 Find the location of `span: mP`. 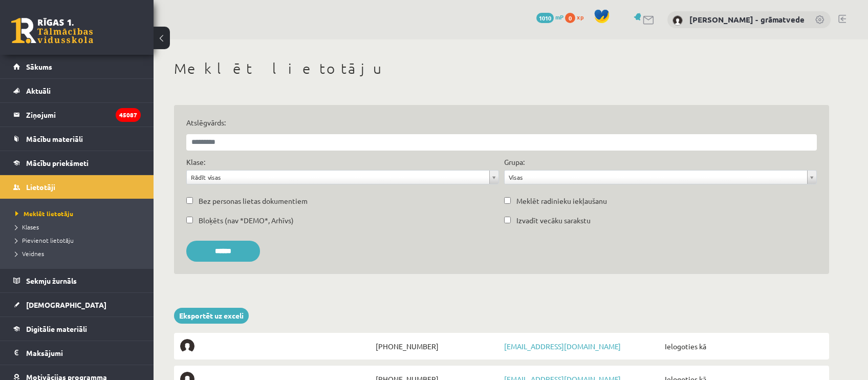

span: mP is located at coordinates (559, 17).